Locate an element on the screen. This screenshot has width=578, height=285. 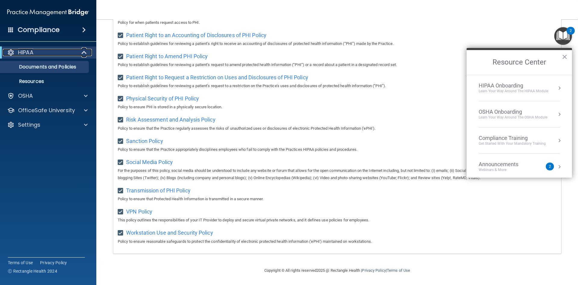
p: For the purposes of this policy, social media should be understood to include any website or foru... is located at coordinates (337, 174).